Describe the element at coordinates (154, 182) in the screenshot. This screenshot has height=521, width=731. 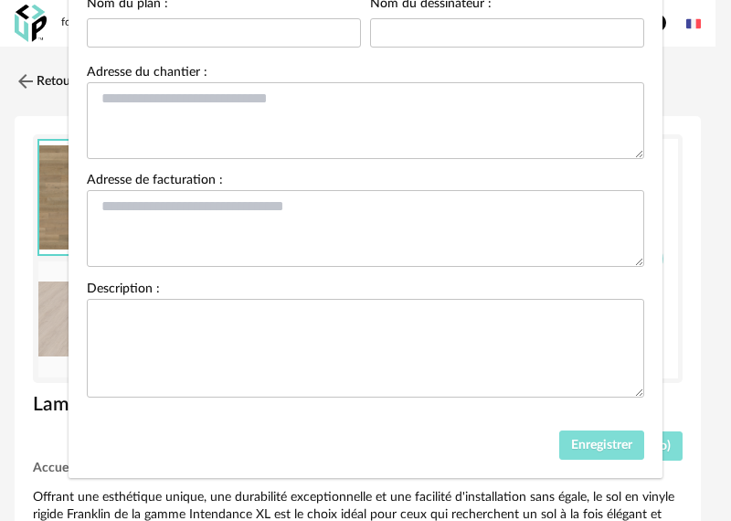
I see `label: Adresse de facturation :` at that location.